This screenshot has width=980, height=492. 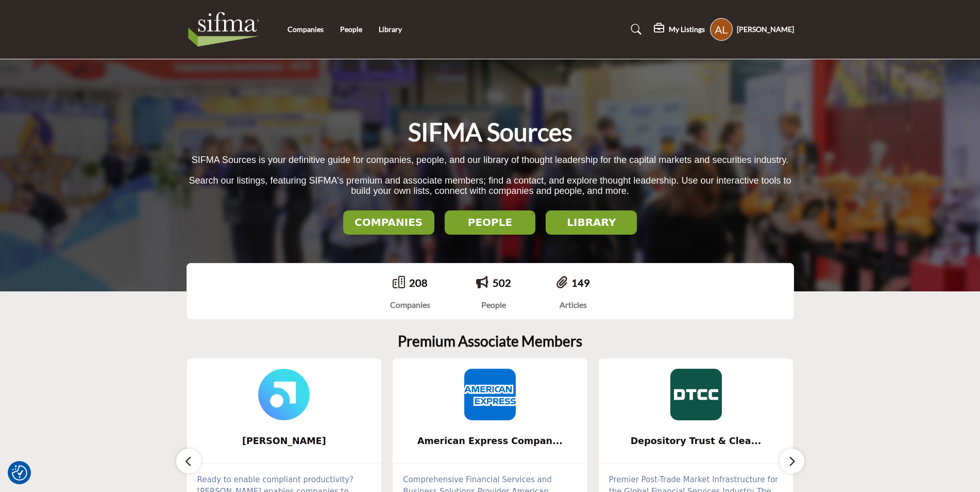 What do you see at coordinates (390, 29) in the screenshot?
I see `a: Library` at bounding box center [390, 29].